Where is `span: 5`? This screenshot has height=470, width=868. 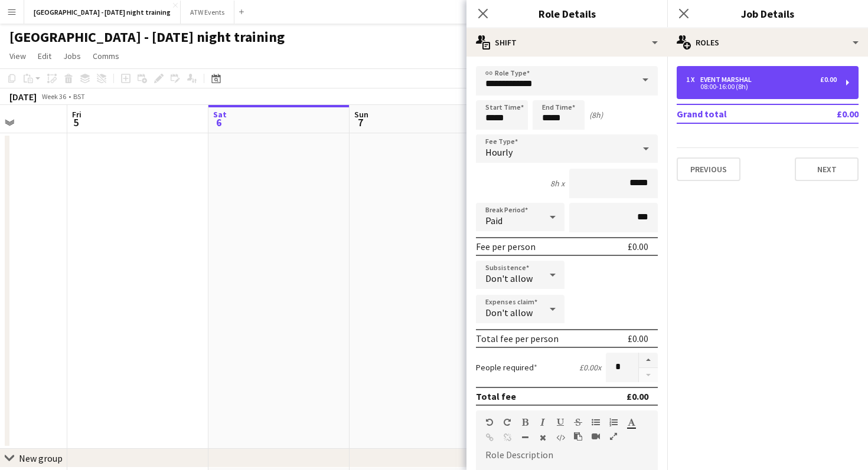
span: 5 is located at coordinates (75, 122).